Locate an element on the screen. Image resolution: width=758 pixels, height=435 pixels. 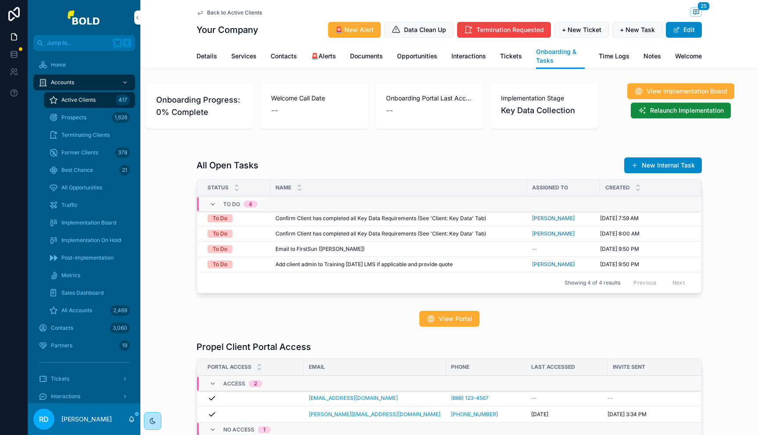
span: Implementation Board is located at coordinates (89, 223).